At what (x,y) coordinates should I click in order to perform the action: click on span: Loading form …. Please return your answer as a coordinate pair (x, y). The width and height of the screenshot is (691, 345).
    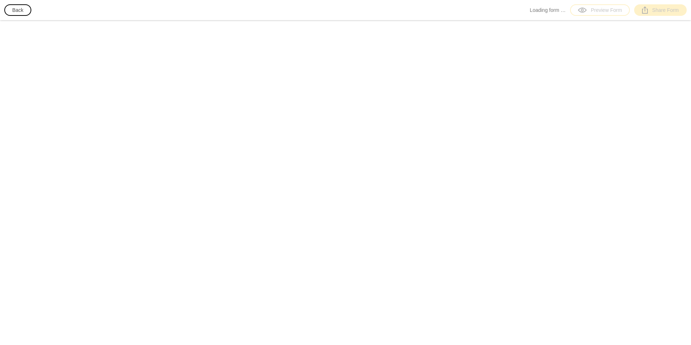
    Looking at the image, I should click on (548, 10).